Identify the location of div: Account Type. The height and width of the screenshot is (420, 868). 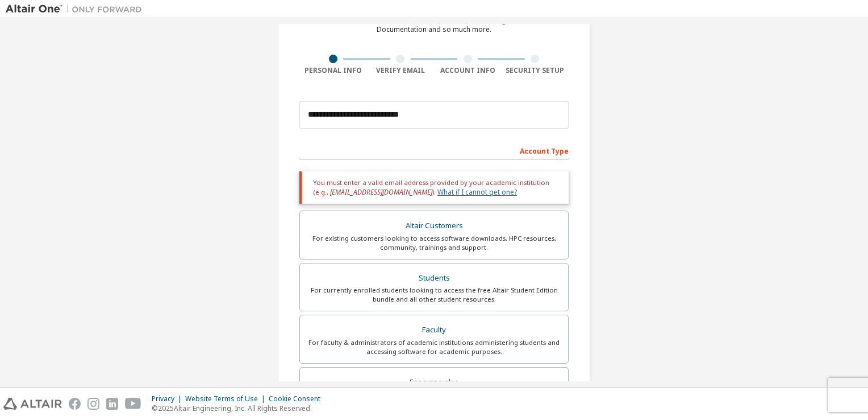
(434, 150).